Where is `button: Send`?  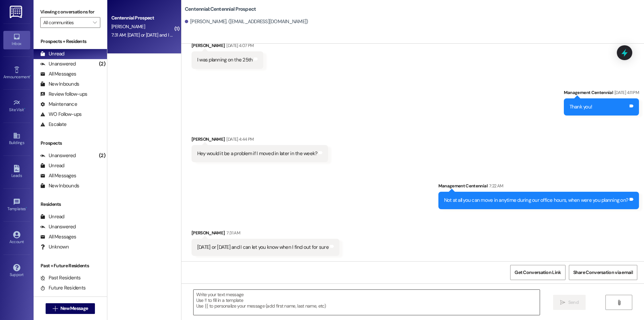 button: Send is located at coordinates (569, 302).